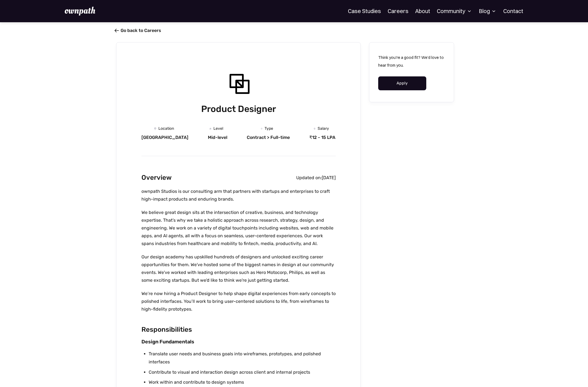 Image resolution: width=588 pixels, height=387 pixels. Describe the element at coordinates (238, 196) in the screenshot. I see `p: ownpath Studios is our consulting arm that partners with startups and enterprises to craft high-i...` at that location.